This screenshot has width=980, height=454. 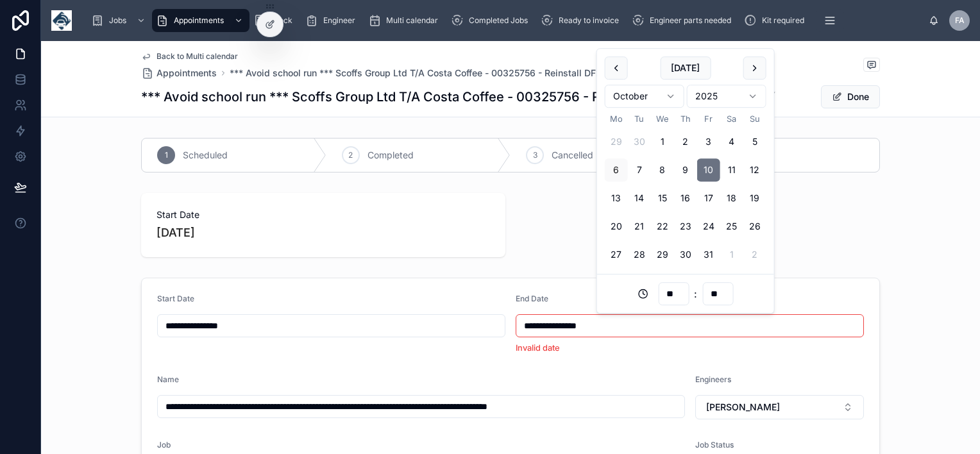 What do you see at coordinates (732, 226) in the screenshot?
I see `button: Saturday, 25 October 2025` at bounding box center [732, 226].